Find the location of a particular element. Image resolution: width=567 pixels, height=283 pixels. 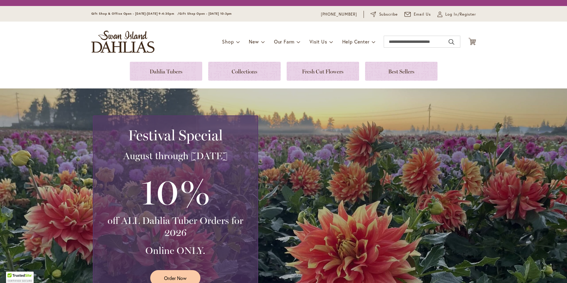

span: Shop is located at coordinates (228, 41).